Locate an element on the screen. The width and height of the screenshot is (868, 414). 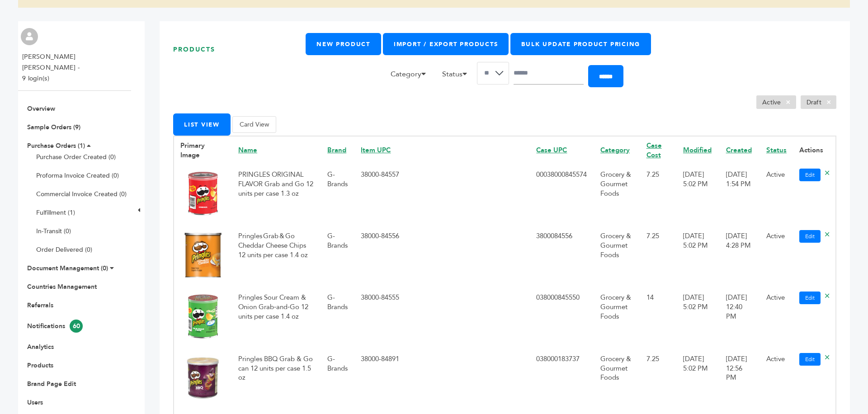
td: 00038000845574 is located at coordinates (562, 195).